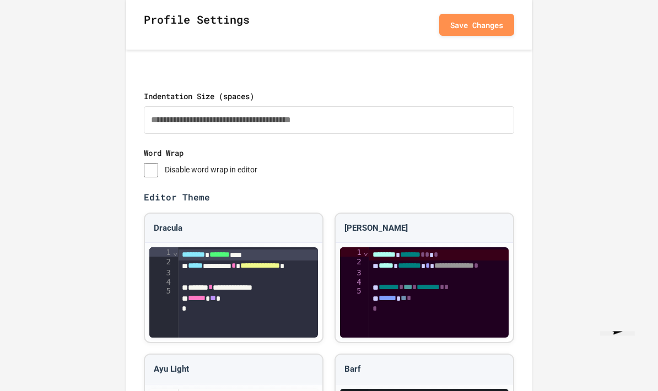 This screenshot has width=658, height=391. I want to click on label: Disable word wrap in editor, so click(211, 170).